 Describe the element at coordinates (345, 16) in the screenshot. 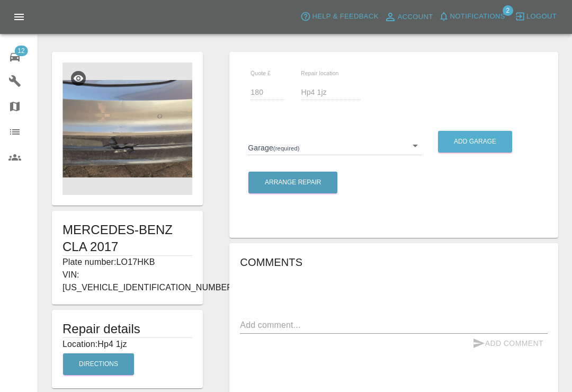

I see `span: Help & Feedback` at that location.